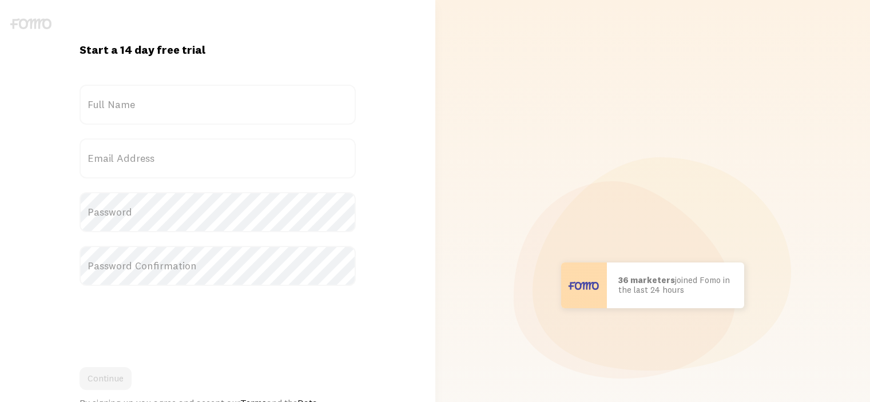  What do you see at coordinates (217, 212) in the screenshot?
I see `label: Password` at bounding box center [217, 212].